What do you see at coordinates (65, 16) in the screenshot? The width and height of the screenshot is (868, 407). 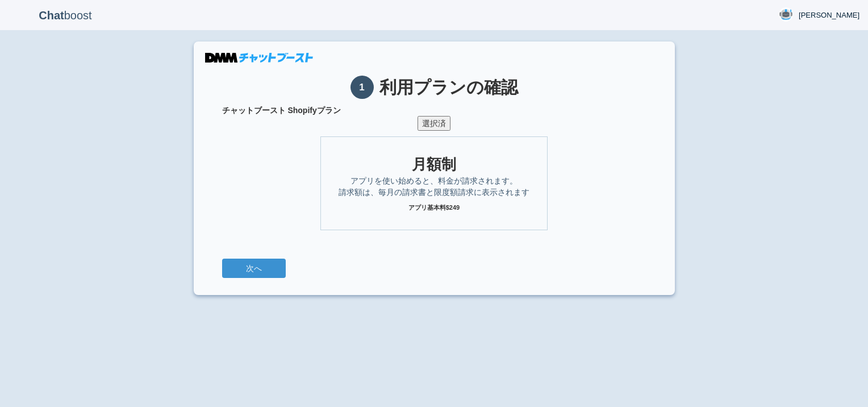 I see `p: boost` at bounding box center [65, 16].